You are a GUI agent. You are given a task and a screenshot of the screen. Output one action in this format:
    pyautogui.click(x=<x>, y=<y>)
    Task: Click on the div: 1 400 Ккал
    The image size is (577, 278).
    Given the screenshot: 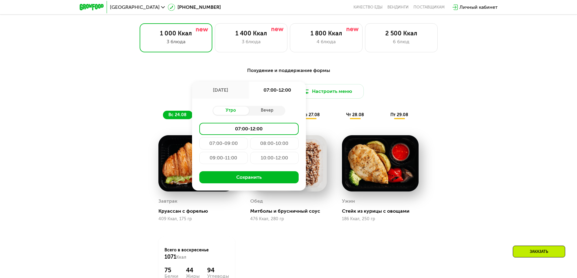 What is the action you would take?
    pyautogui.click(x=251, y=33)
    